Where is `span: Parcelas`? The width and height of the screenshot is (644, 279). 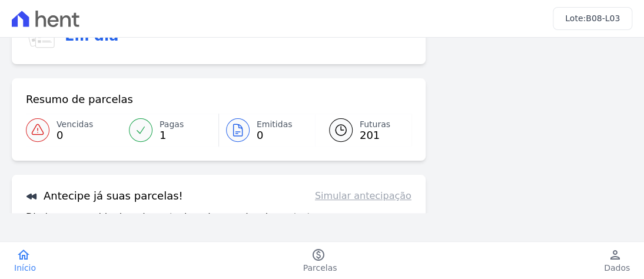 span: Parcelas is located at coordinates (320, 268).